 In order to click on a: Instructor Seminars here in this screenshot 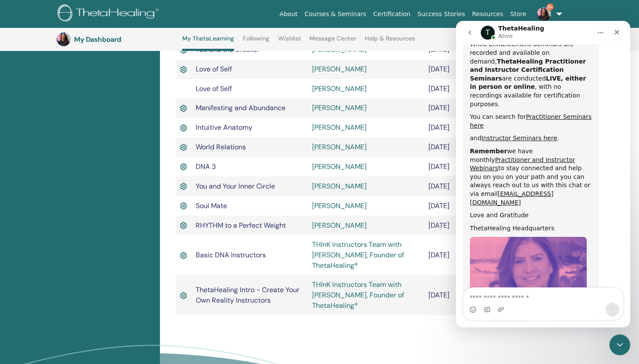, I will do `click(63, 117)`.